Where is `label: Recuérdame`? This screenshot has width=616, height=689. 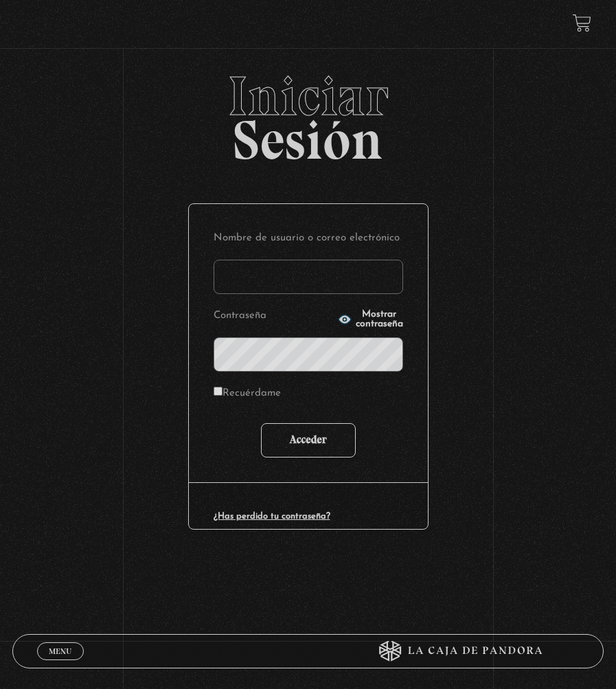 label: Recuérdame is located at coordinates (248, 394).